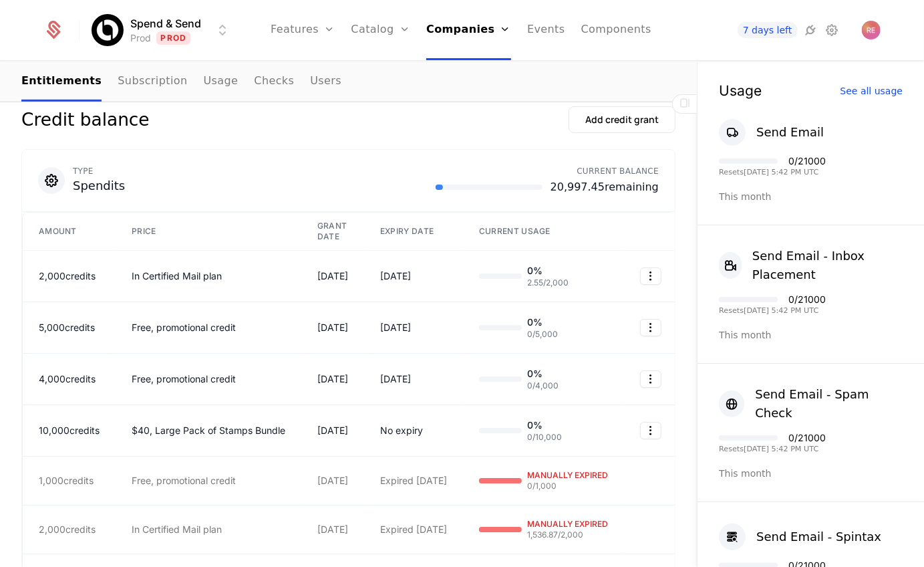 The width and height of the screenshot is (924, 567). What do you see at coordinates (208, 430) in the screenshot?
I see `div: $40, Large Pack of Stamps Bundle` at bounding box center [208, 430].